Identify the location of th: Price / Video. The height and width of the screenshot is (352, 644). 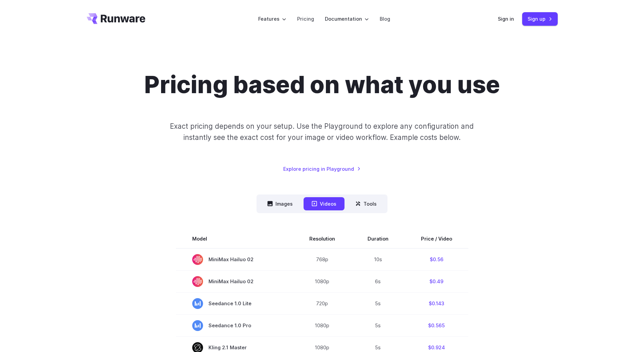
(437, 239).